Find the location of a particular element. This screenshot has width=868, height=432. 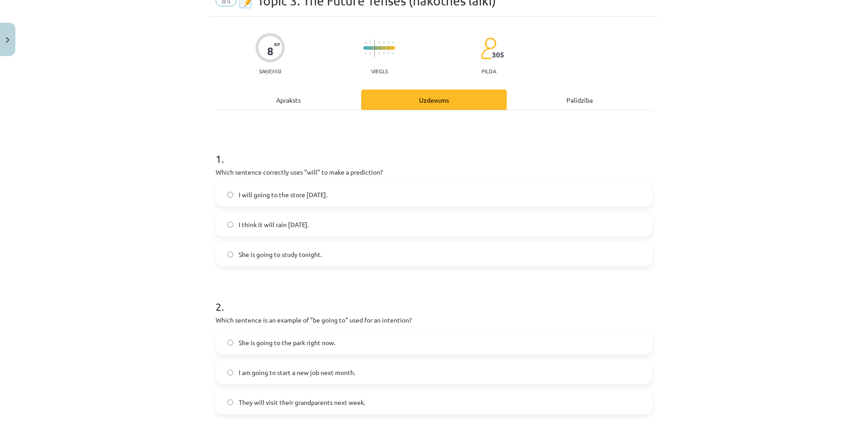

p: Which sentence is an example of "be going to" used for an intention? is located at coordinates (434, 320).